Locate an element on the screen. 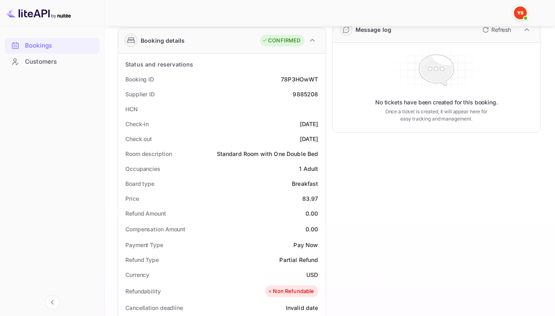 The height and width of the screenshot is (316, 555). button: Collapse navigation is located at coordinates (52, 302).